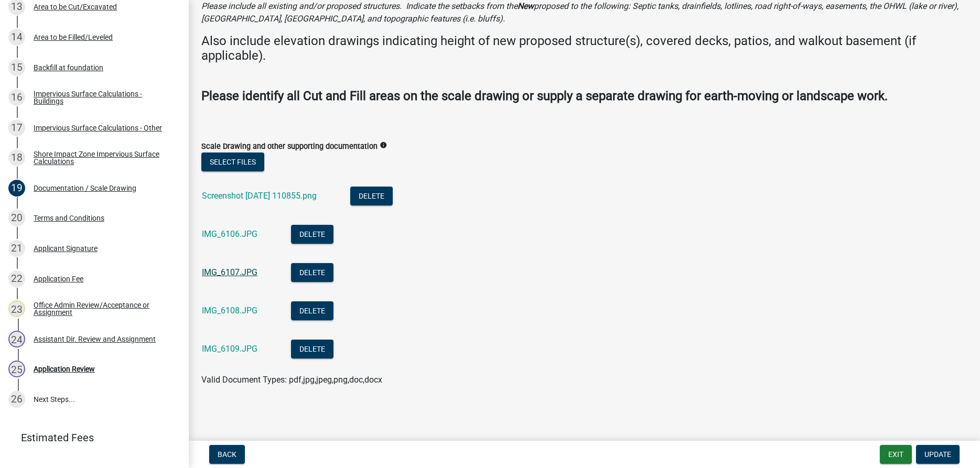 The image size is (980, 468). Describe the element at coordinates (103, 98) in the screenshot. I see `div: Impervious Surface Calculations - Buildings` at that location.